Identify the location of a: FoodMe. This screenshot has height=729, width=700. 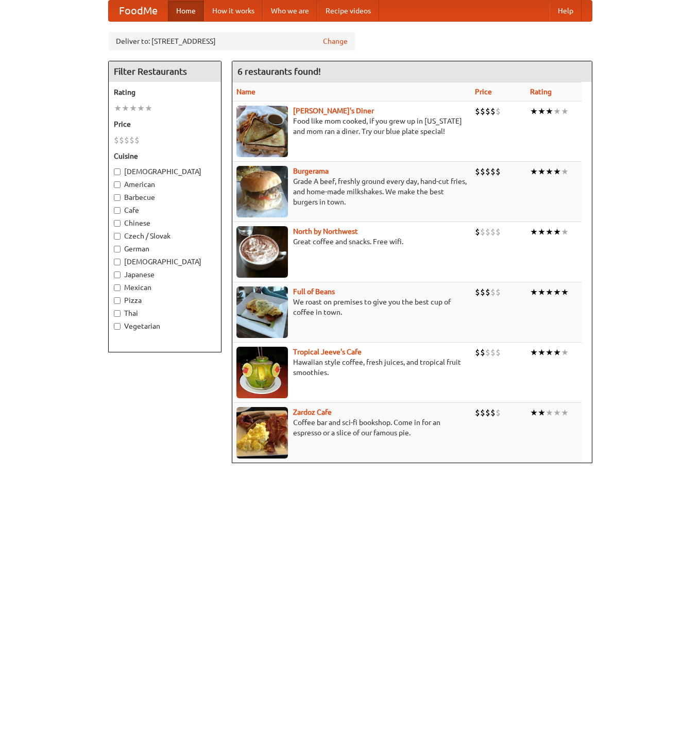
(138, 10).